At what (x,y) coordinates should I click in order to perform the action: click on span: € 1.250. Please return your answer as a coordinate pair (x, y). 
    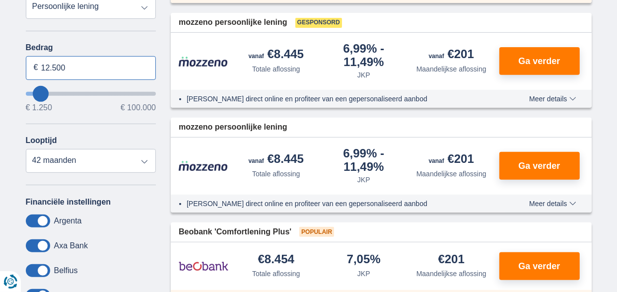
    Looking at the image, I should click on (39, 108).